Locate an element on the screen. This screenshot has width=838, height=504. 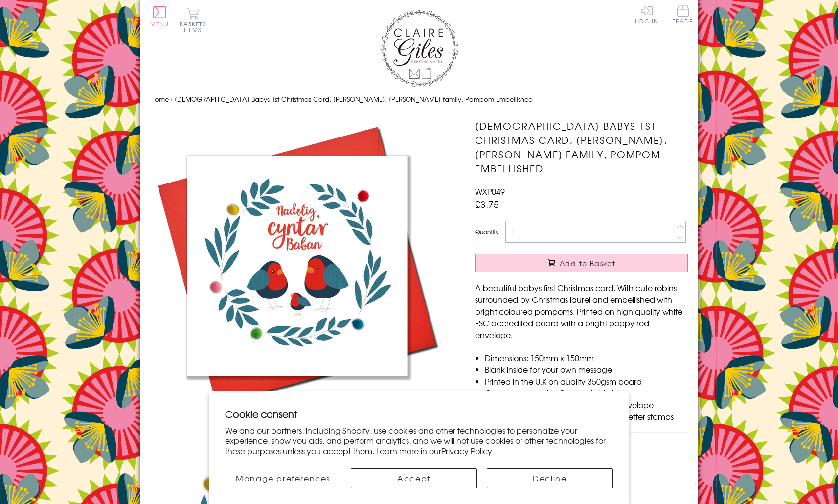
a: Home is located at coordinates (159, 99).